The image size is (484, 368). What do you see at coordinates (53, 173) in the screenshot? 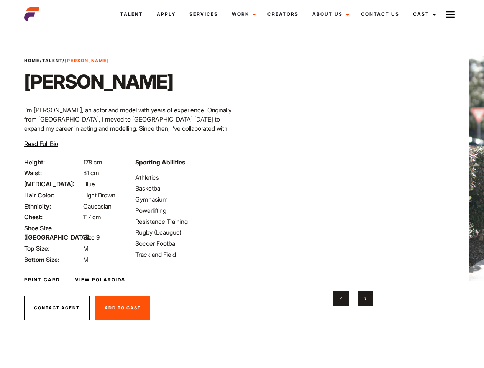
I see `span: Waist:` at bounding box center [53, 173].